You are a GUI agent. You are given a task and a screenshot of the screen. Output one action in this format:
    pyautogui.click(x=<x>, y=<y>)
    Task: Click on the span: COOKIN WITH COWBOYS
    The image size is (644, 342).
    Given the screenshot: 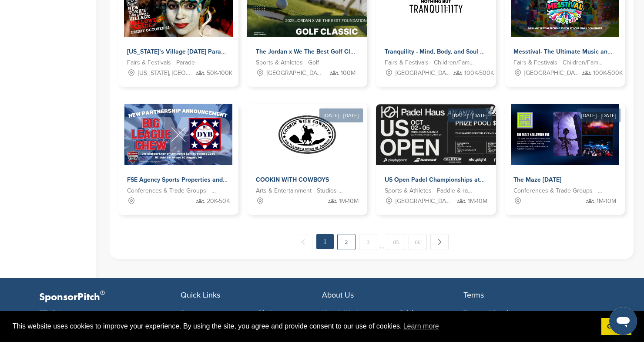 What is the action you would take?
    pyautogui.click(x=292, y=180)
    